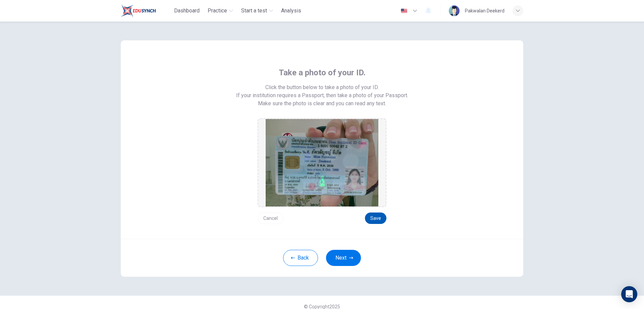 The height and width of the screenshot is (309, 644). What do you see at coordinates (629, 294) in the screenshot?
I see `div: Open Intercom Messenger` at bounding box center [629, 294].